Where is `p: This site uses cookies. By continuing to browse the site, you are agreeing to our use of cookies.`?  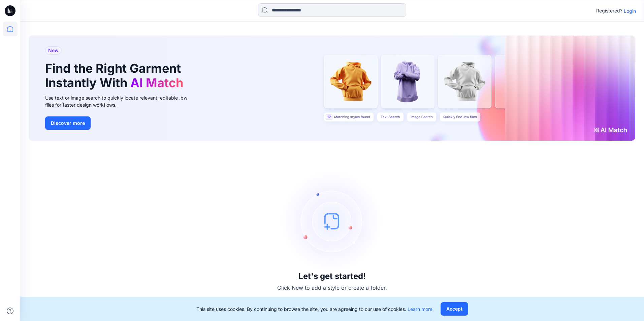 p: This site uses cookies. By continuing to browse the site, you are agreeing to our use of cookies. is located at coordinates (314, 309).